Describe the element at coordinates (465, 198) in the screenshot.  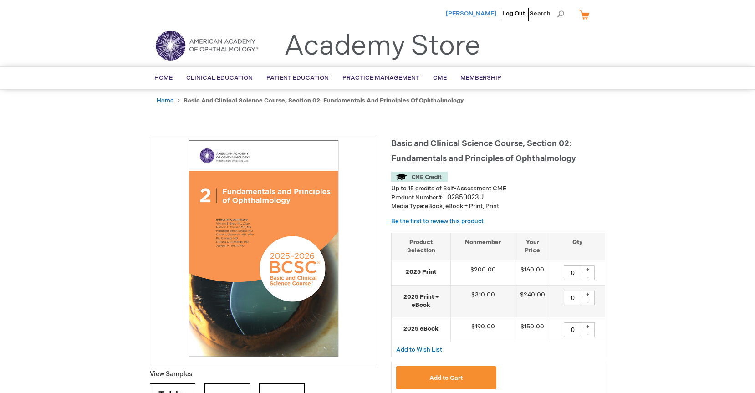
I see `div: 02850023U` at that location.